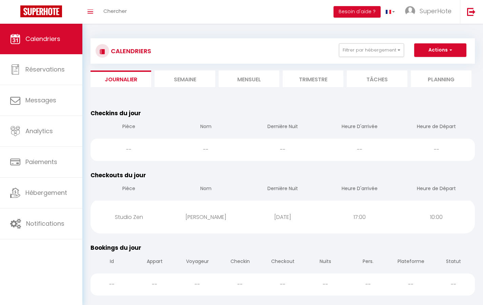 This screenshot has height=305, width=483. What do you see at coordinates (371, 50) in the screenshot?
I see `button: Filtrer par hébergement` at bounding box center [371, 50].